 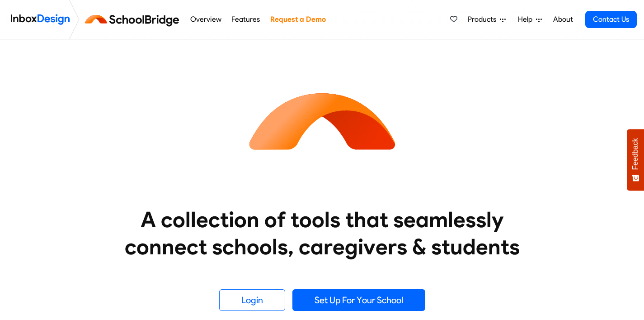 What do you see at coordinates (246, 19) in the screenshot?
I see `a: Features` at bounding box center [246, 19].